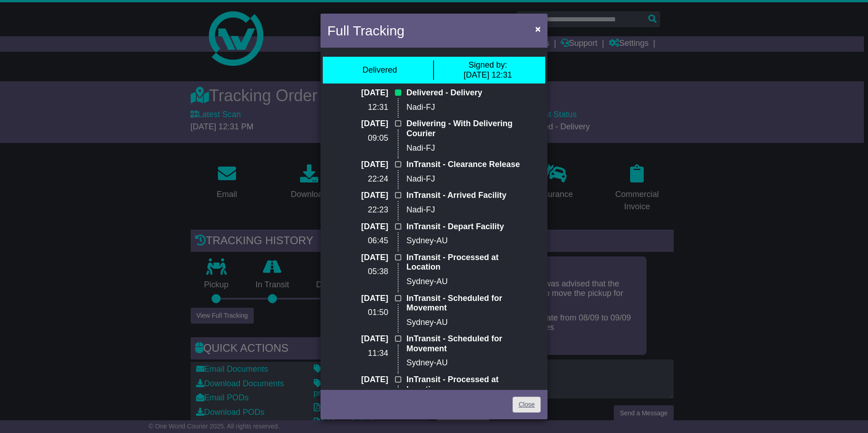  Describe the element at coordinates (487, 65) in the screenshot. I see `span: Signed by:` at that location.